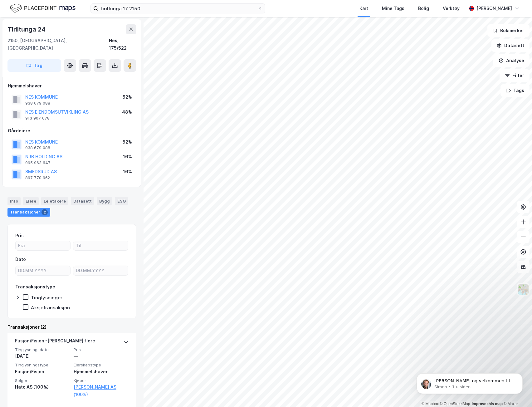 The height and width of the screenshot is (407, 532). Describe the element at coordinates (20, 235) in the screenshot. I see `div: Pris` at that location.